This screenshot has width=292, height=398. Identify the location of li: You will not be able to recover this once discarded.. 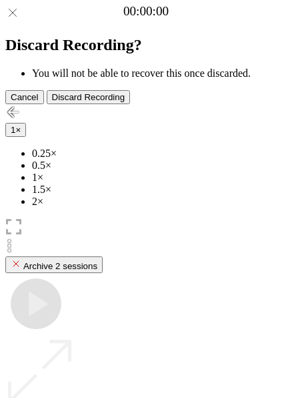
(160, 73).